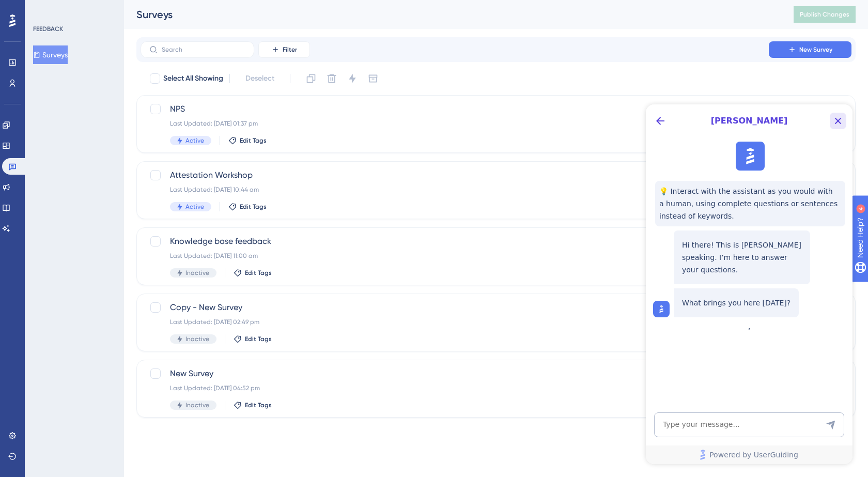 Image resolution: width=868 pixels, height=477 pixels. What do you see at coordinates (455, 307) in the screenshot?
I see `span: Copy - New Survey` at bounding box center [455, 307].